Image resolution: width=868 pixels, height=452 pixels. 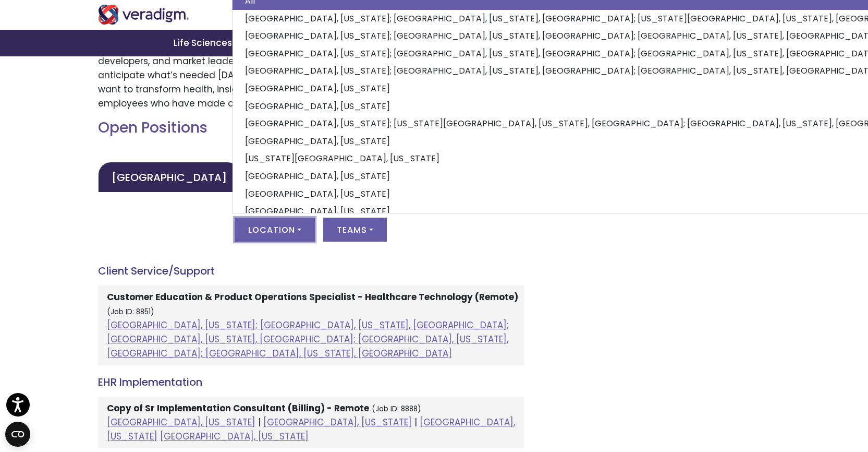 What do you see at coordinates (311, 382) in the screenshot?
I see `h4: EHR Implementation` at bounding box center [311, 382].